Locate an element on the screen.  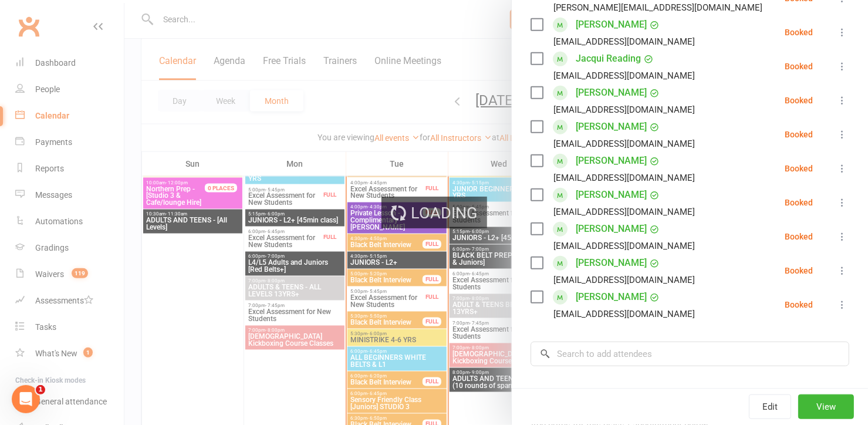
button: Edit is located at coordinates (770, 407).